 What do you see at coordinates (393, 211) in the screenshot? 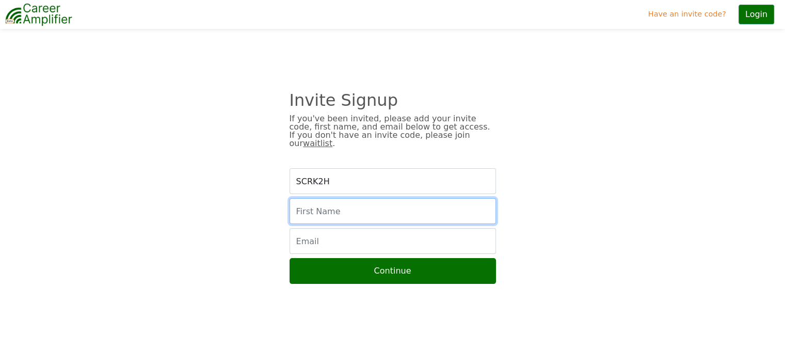
I see `input: First Name` at bounding box center [393, 211].